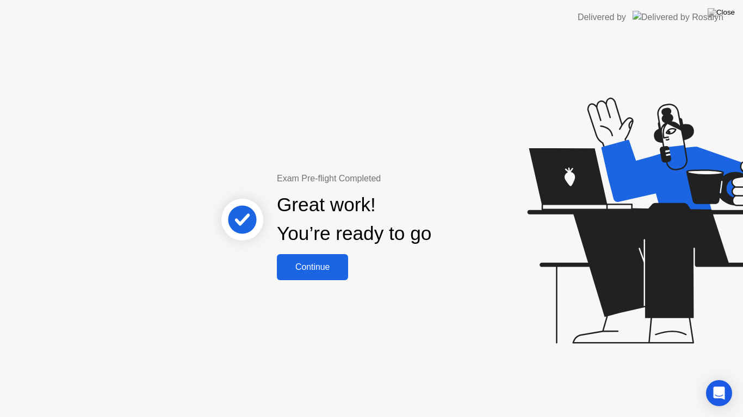 Image resolution: width=743 pixels, height=417 pixels. Describe the element at coordinates (721, 13) in the screenshot. I see `img: Close` at that location.